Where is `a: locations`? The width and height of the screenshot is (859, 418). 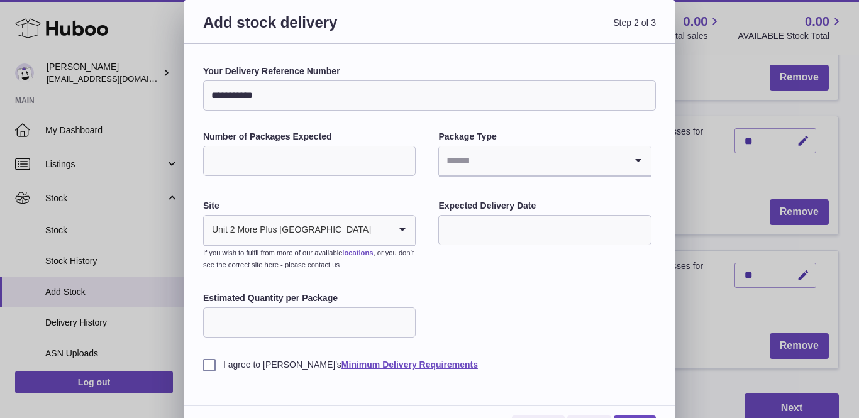
a: locations is located at coordinates (357, 253).